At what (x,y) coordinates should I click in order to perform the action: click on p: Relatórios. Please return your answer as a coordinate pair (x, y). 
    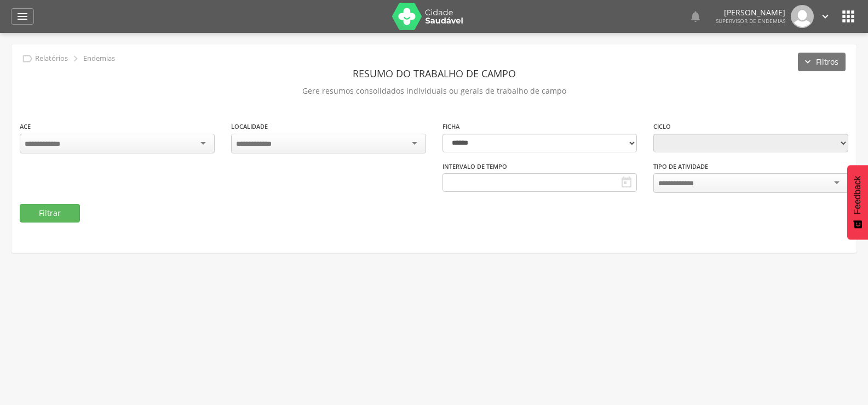
    Looking at the image, I should click on (52, 59).